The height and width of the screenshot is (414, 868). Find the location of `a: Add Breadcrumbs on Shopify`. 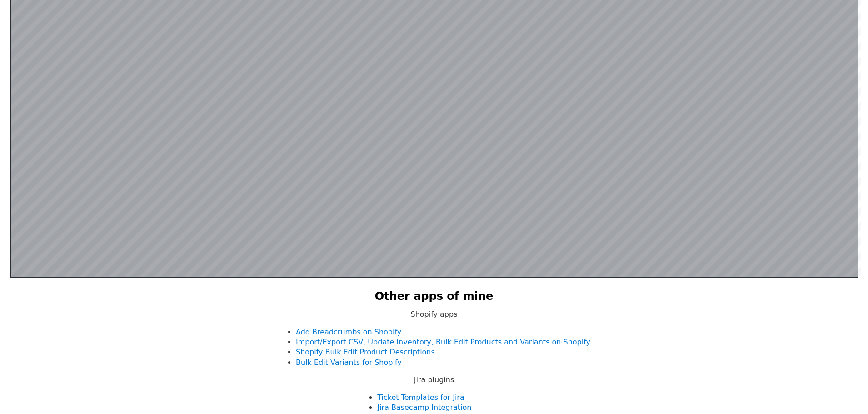

a: Add Breadcrumbs on Shopify is located at coordinates (349, 332).